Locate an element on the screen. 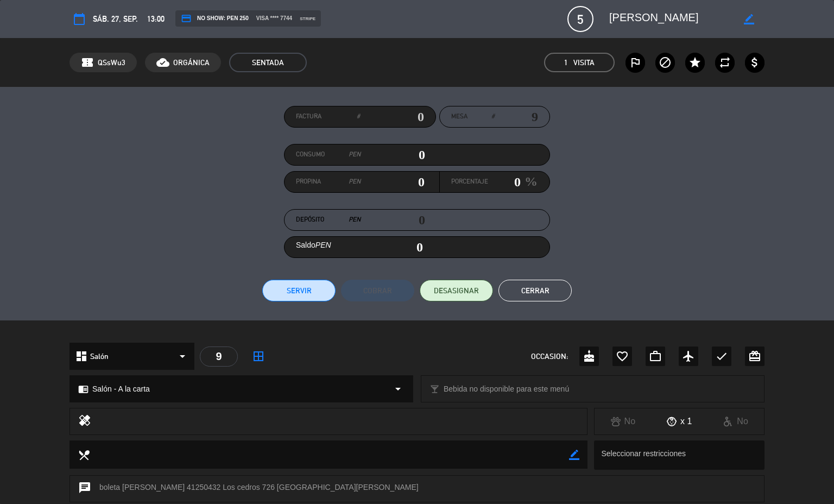 Image resolution: width=834 pixels, height=504 pixels. i: airplanemode_active is located at coordinates (688, 356).